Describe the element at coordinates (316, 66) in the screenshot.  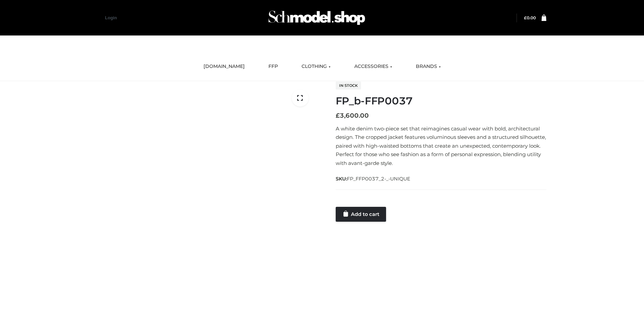
I see `a: CLOTHING` at that location.